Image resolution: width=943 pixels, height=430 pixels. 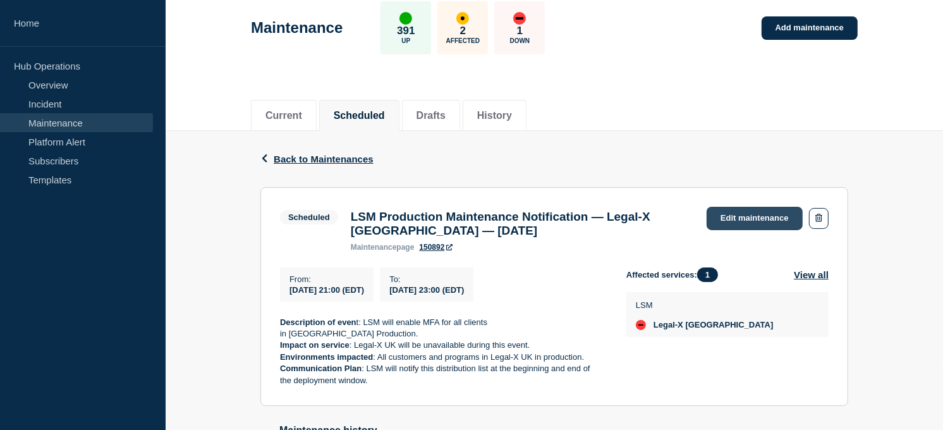 I want to click on p: Up, so click(x=406, y=40).